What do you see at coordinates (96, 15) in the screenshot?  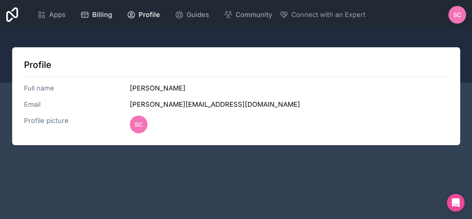 I see `a: Billing` at bounding box center [96, 15].